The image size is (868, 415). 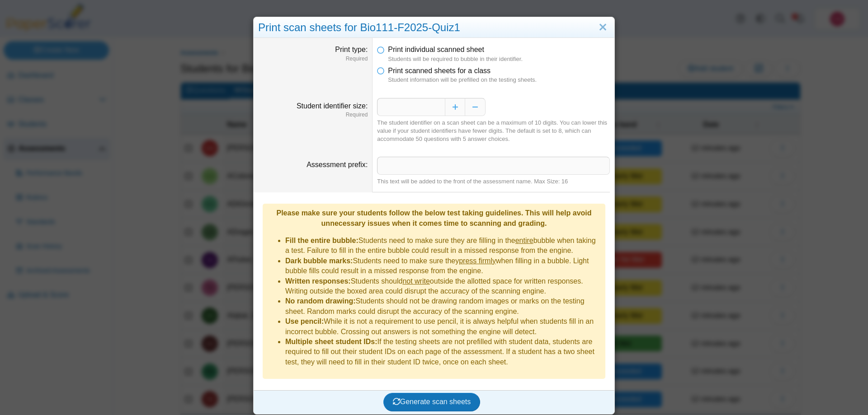 I want to click on label: Student identifier size, so click(x=332, y=106).